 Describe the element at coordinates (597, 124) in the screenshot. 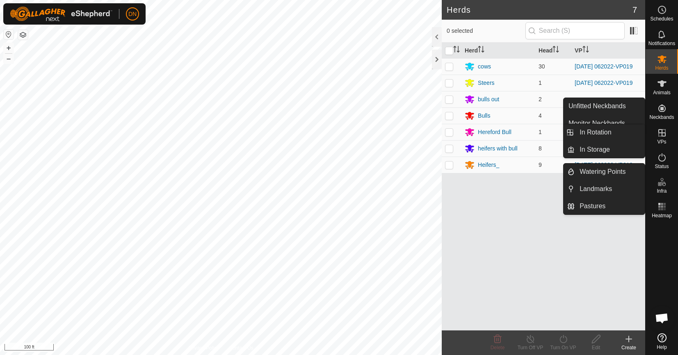

I see `span: Monitor Neckbands` at that location.